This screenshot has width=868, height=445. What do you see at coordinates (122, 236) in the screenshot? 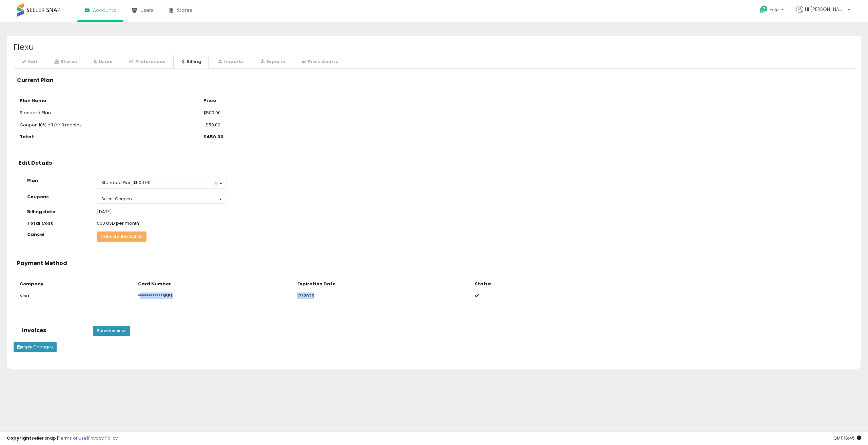
I see `button: Cancel subscription` at bounding box center [122, 236].